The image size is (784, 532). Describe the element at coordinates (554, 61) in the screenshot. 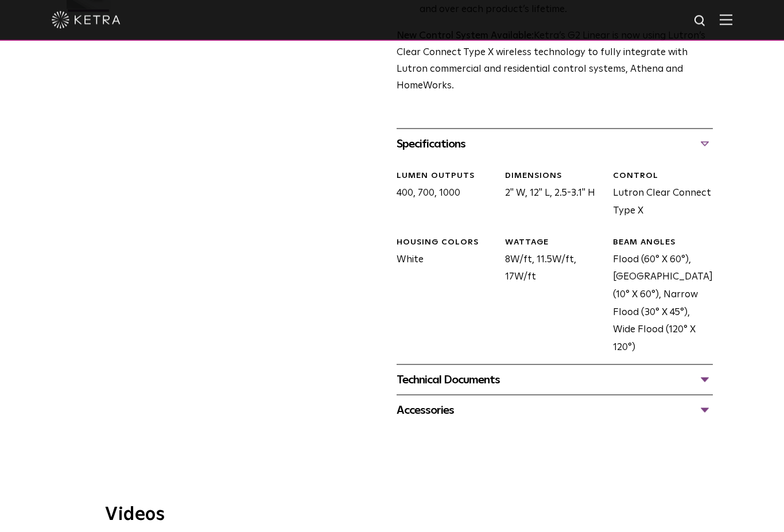

I see `p: Ketra’s G2 Linear is now using Lutron’s Clear Connect Type X wireless technology to fully integra...` at that location.